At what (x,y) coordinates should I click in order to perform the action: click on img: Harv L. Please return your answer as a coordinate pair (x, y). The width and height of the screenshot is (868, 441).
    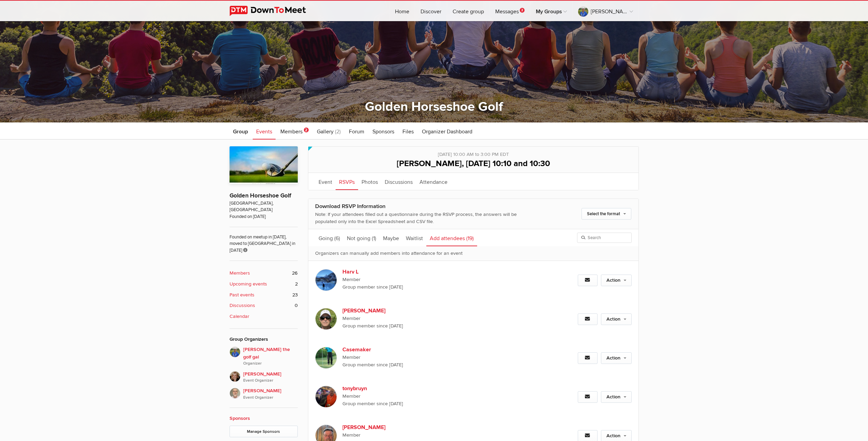
    Looking at the image, I should click on (326, 280).